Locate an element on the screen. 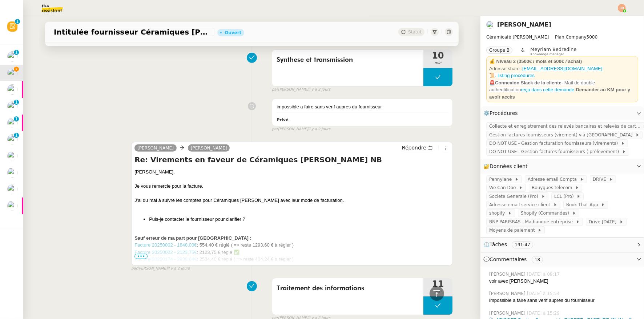 The width and height of the screenshot is (644, 319). img: users%2FrxcTinYCQST3nt3eRyMgQ024e422%2Favatar%2Fa0327058c7192f72952294e6843542370f7921c3.jpg is located at coordinates (12, 123).